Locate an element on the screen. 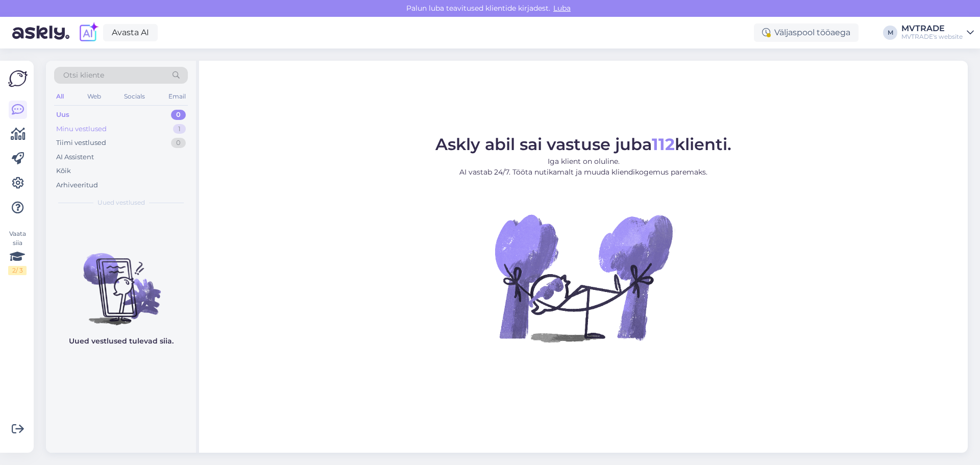 This screenshot has width=980, height=465. div: Minu vestlused is located at coordinates (81, 129).